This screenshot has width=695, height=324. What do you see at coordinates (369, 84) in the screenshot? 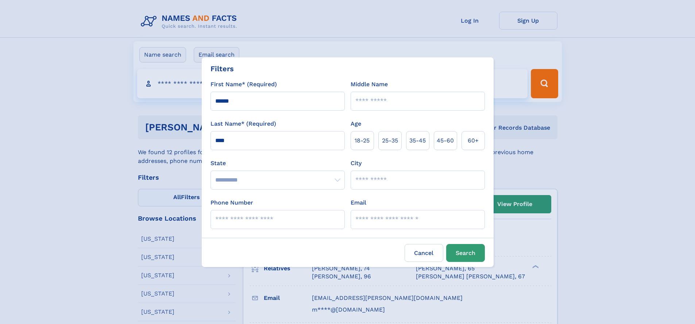
I see `label: Middle Name` at bounding box center [369, 84].